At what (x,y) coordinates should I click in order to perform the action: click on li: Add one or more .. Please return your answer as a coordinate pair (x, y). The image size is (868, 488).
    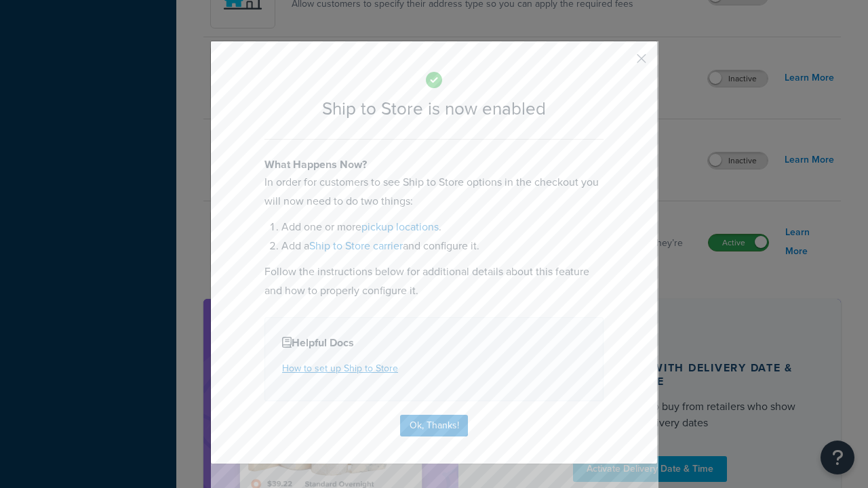
    Looking at the image, I should click on (442, 227).